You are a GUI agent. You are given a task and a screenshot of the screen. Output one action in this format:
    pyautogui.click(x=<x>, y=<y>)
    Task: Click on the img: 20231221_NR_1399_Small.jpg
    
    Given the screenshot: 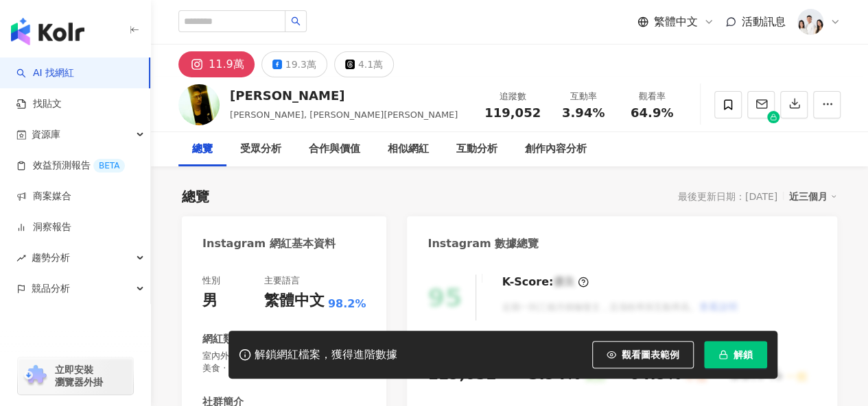 What is the action you would take?
    pyautogui.click(x=810, y=22)
    